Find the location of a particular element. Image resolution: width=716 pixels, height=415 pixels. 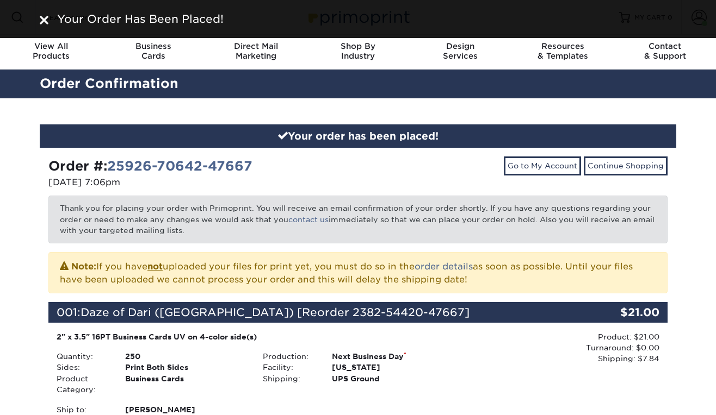

div: Industry is located at coordinates (358, 51).